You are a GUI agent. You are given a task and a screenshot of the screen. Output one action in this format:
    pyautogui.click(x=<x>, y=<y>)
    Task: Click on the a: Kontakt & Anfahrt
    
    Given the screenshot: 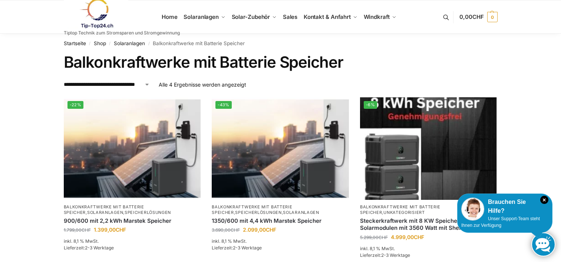 What is the action you would take?
    pyautogui.click(x=330, y=17)
    